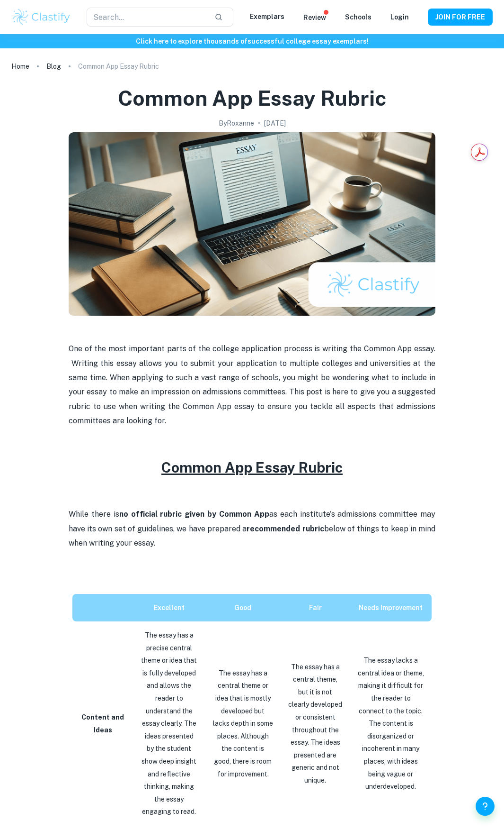 Image resolution: width=504 pixels, height=830 pixels. Describe the element at coordinates (252, 42) in the screenshot. I see `h6: Click here to explore thousands of successful college essay exemplars !` at that location.